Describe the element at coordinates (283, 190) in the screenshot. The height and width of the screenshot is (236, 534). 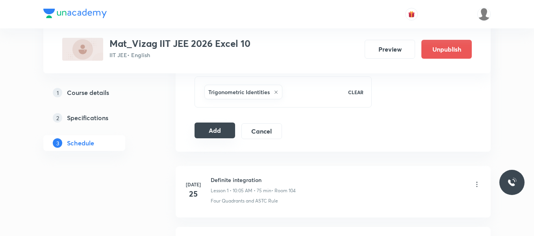
I see `p: • Room 104` at that location.